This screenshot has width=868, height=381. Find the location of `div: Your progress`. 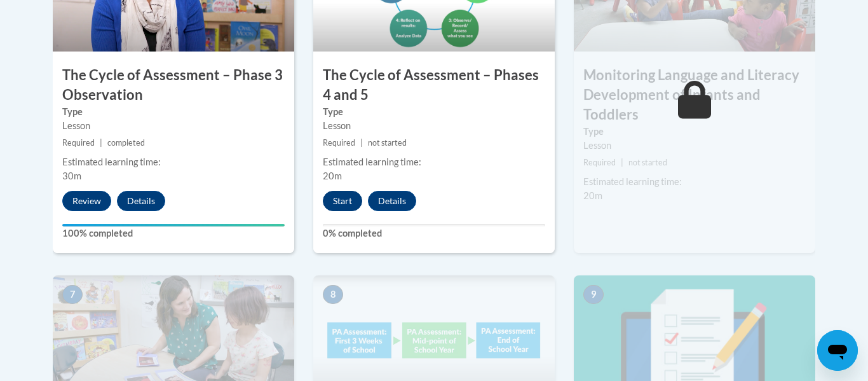

div: Your progress is located at coordinates (174, 225).